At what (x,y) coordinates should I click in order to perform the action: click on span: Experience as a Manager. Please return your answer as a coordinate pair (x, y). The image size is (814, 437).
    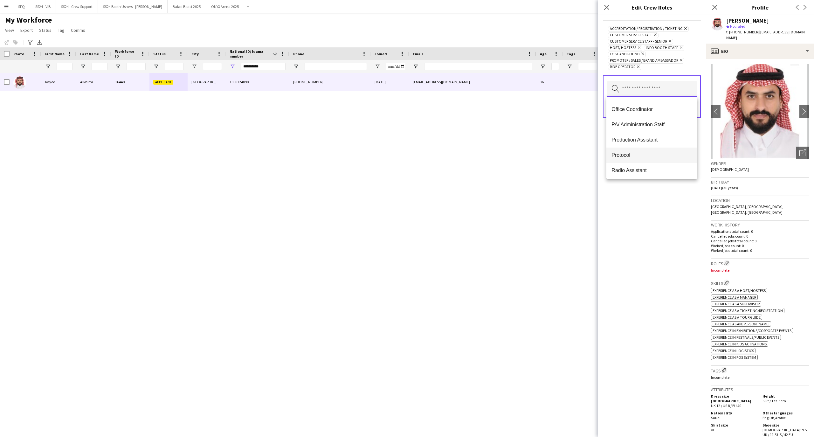
    Looking at the image, I should click on (734, 297).